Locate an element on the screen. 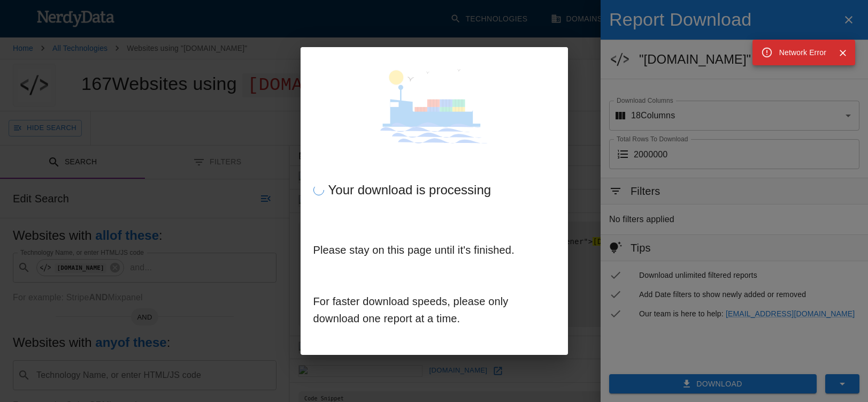 The width and height of the screenshot is (868, 402). div: Your download is processing is located at coordinates (434, 190).